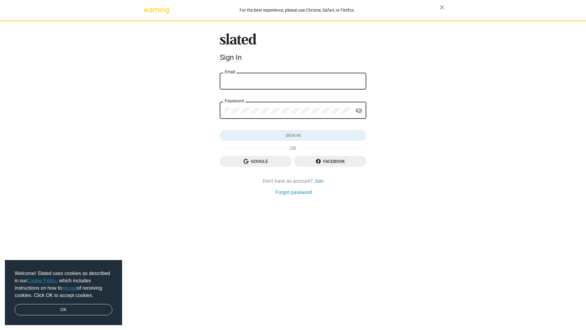 This screenshot has height=330, width=586. I want to click on mat-icon: close, so click(442, 7).